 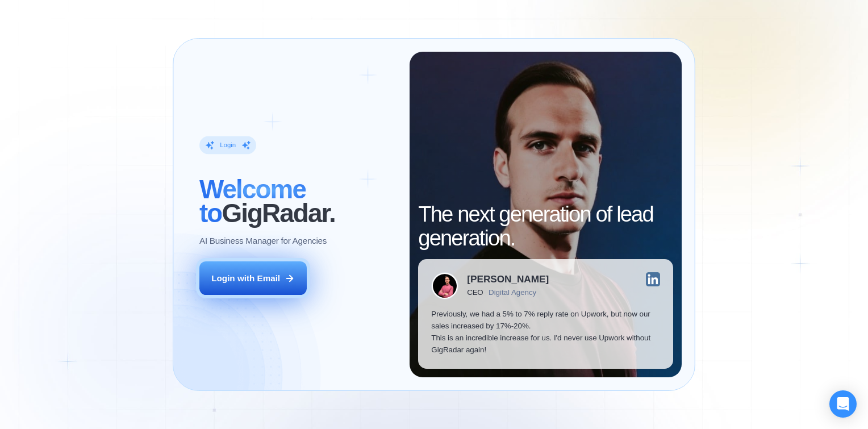 I want to click on div: Open Intercom Messenger, so click(x=843, y=405).